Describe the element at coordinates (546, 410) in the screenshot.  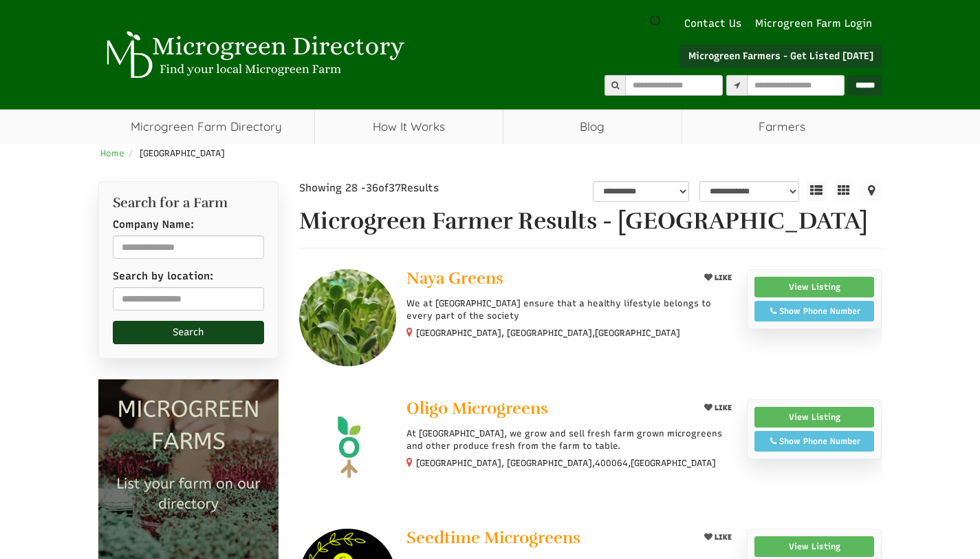
I see `a: Oligo Microgreens` at that location.